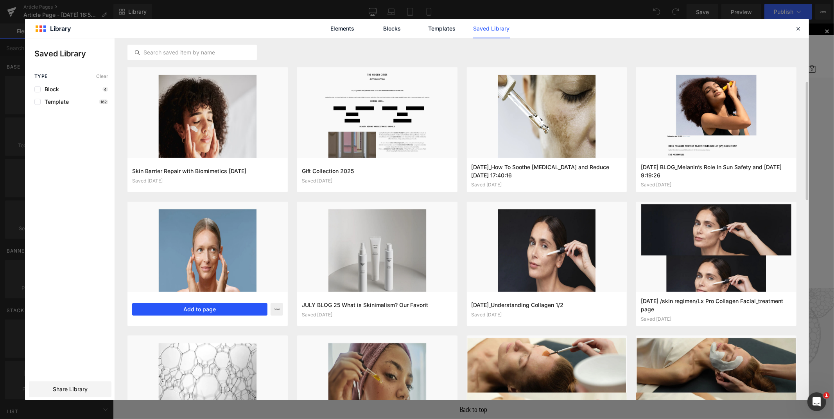 This screenshot has width=834, height=419. Describe the element at coordinates (442, 29) in the screenshot. I see `a: Templates` at that location.